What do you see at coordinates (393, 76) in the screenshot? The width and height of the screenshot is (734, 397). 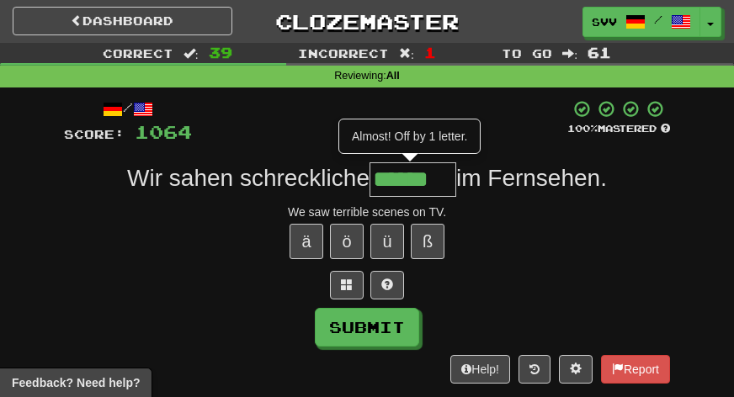 I see `strong: All` at bounding box center [393, 76].